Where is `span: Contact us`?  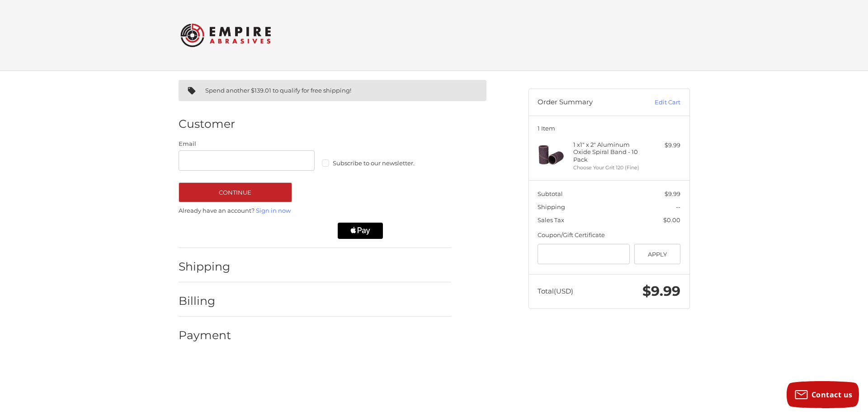 span: Contact us is located at coordinates (832, 395).